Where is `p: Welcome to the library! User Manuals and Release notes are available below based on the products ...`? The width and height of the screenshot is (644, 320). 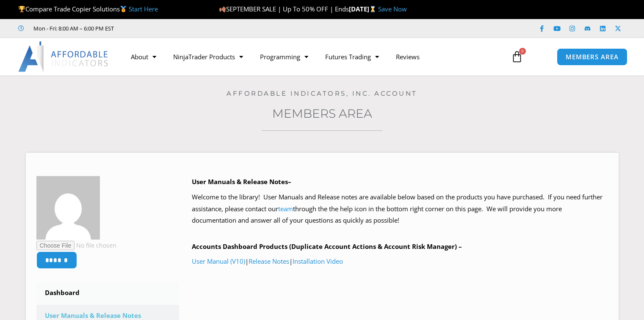 p: Welcome to the library! User Manuals and Release notes are available below based on the products ... is located at coordinates (400, 209).